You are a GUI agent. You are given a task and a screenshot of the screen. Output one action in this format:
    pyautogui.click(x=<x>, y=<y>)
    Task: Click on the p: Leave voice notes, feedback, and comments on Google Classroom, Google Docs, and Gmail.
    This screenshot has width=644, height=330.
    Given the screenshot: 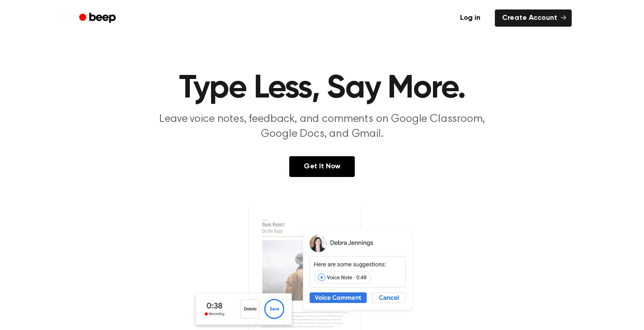 What is the action you would take?
    pyautogui.click(x=322, y=127)
    